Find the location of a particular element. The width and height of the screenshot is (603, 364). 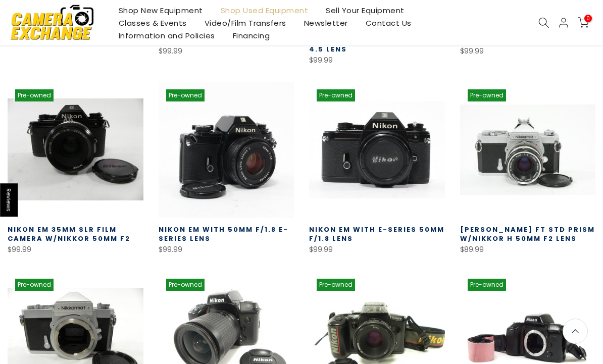

a: Contact Us is located at coordinates (388, 23).